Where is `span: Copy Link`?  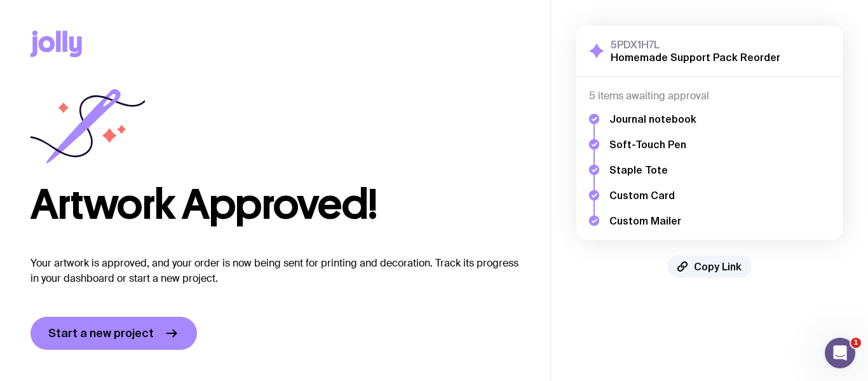 span: Copy Link is located at coordinates (718, 266).